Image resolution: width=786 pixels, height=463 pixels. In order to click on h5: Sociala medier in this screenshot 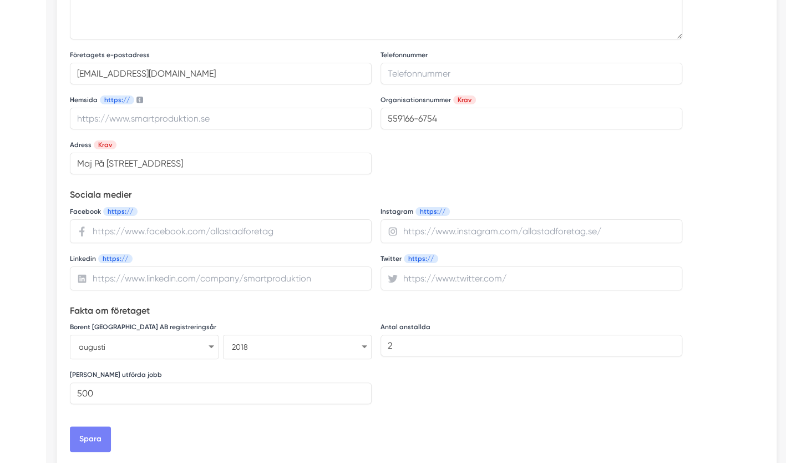, I will do `click(376, 196)`.